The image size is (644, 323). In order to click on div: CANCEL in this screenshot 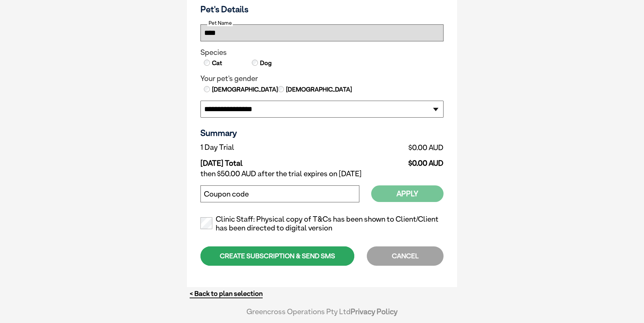, I will do `click(405, 255)`.